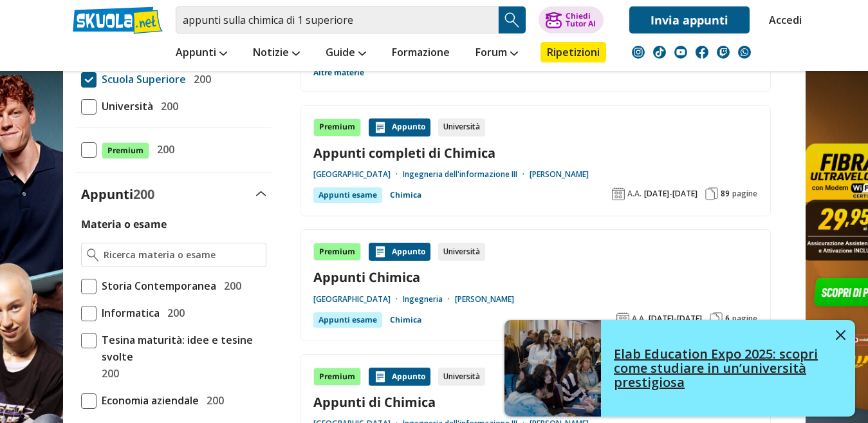 The image size is (868, 423). What do you see at coordinates (345, 54) in the screenshot?
I see `a: Guide` at bounding box center [345, 54].